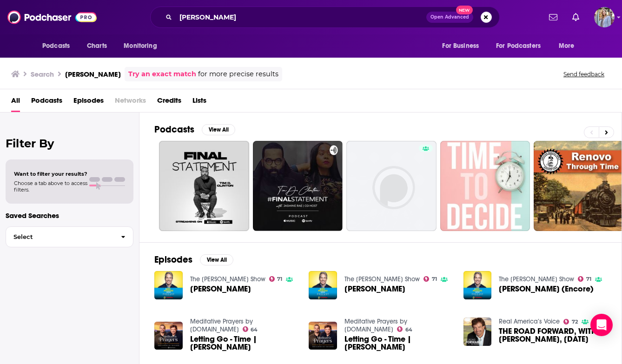 The height and width of the screenshot is (364, 622). What do you see at coordinates (529, 321) in the screenshot?
I see `a: Real America’s Voice` at bounding box center [529, 321].